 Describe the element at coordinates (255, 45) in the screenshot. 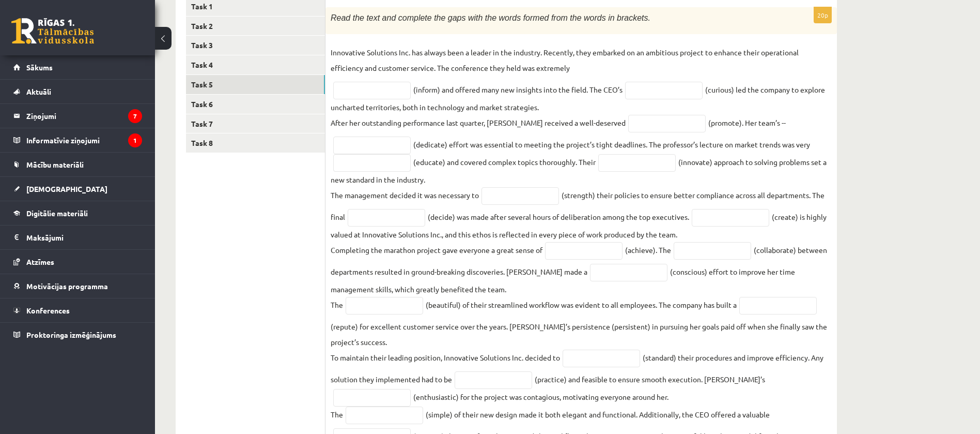

I see `a: Task 3` at that location.